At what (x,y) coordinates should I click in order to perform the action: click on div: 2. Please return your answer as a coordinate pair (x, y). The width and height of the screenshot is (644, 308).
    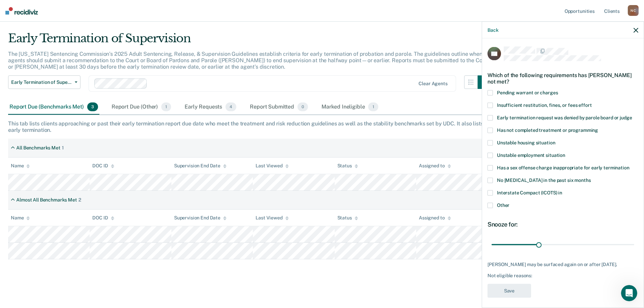
    Looking at the image, I should click on (80, 200).